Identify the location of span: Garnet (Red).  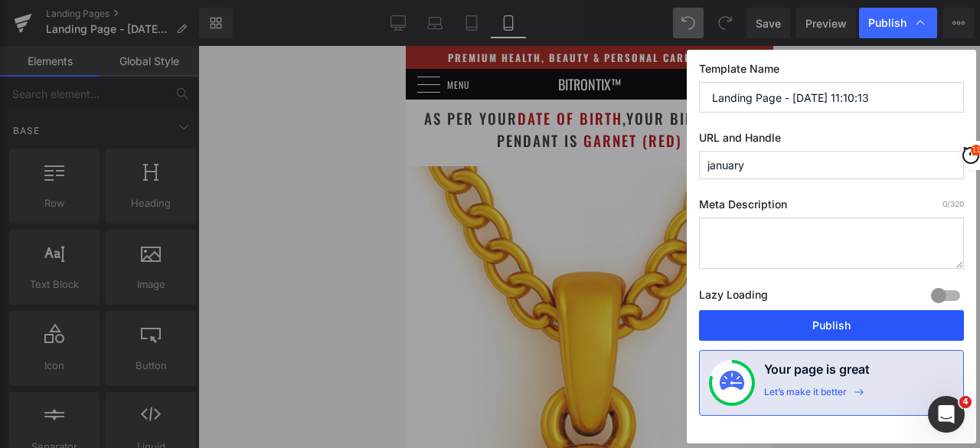
(227, 94).